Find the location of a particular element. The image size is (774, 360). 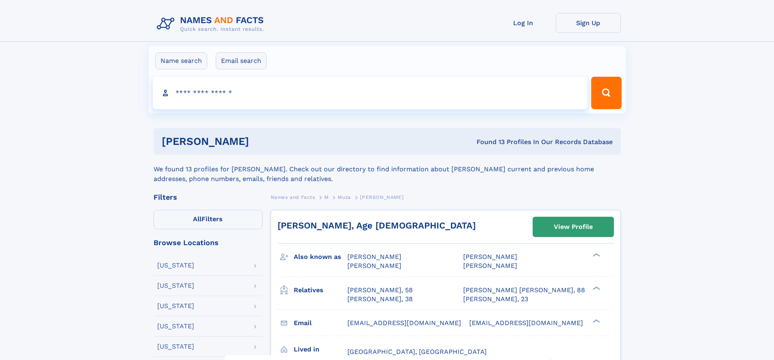

h3: Also known as is located at coordinates (321, 257).